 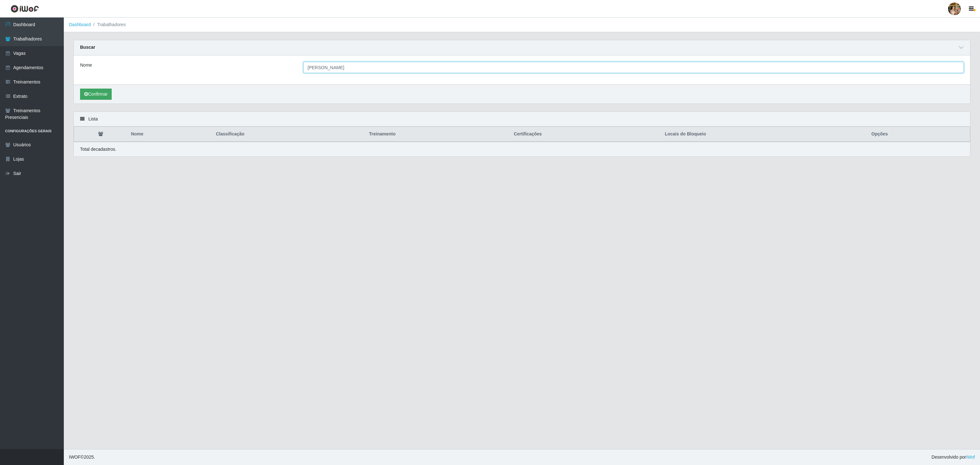 What do you see at coordinates (75, 457) in the screenshot?
I see `span: IWOF` at bounding box center [75, 457].